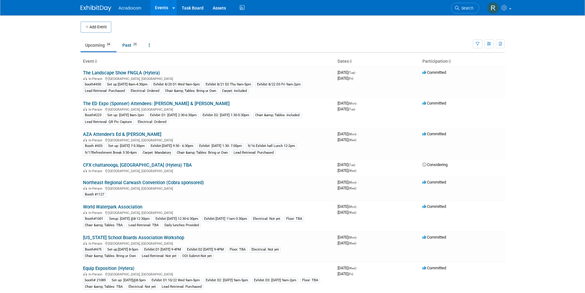 The image size is (585, 293). What do you see at coordinates (111, 153) in the screenshot?
I see `div: 9/17Refreshment Break 3:30-4pm` at bounding box center [111, 153].